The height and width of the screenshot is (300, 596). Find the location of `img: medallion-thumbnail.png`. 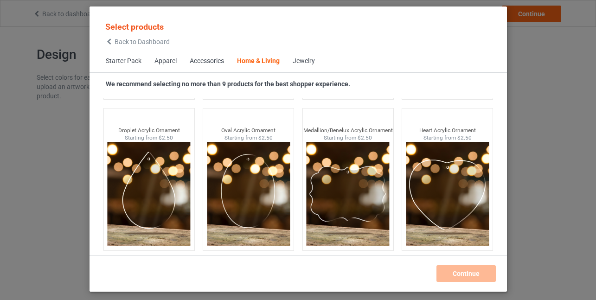

img: medallion-thumbnail.png is located at coordinates (347, 194).